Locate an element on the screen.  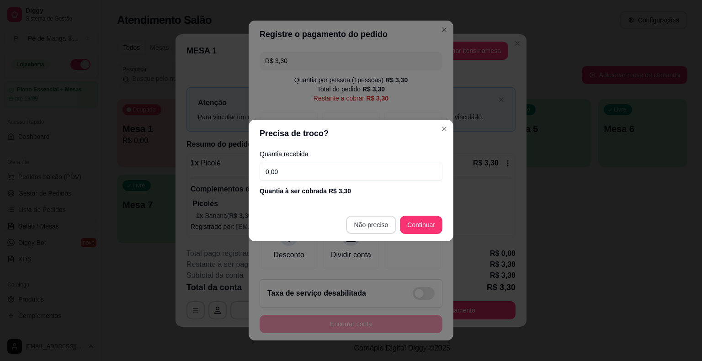
button: Continuar is located at coordinates (421, 225).